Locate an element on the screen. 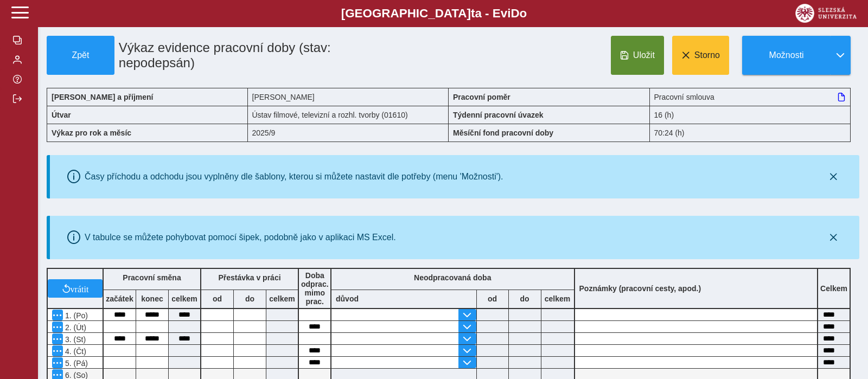  b: Přestávka v práci is located at coordinates (249, 278).